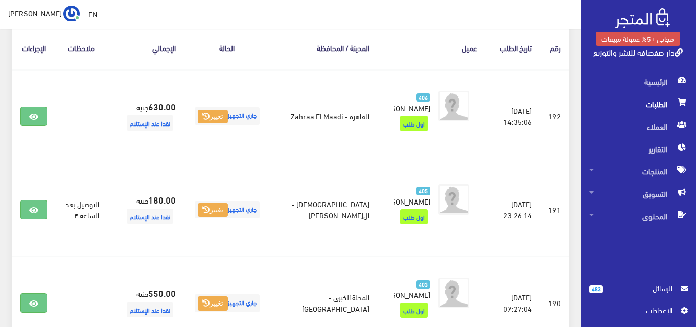  Describe the element at coordinates (81, 48) in the screenshot. I see `th: ملاحظات` at that location.